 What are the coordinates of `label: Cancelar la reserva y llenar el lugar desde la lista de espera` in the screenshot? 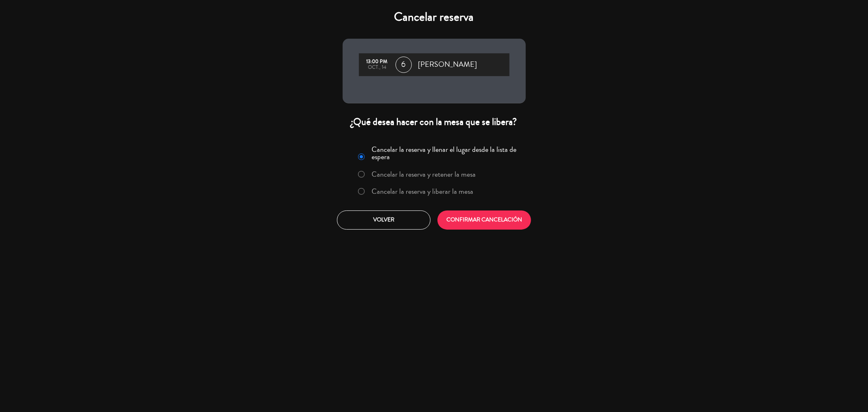 It's located at (446, 153).